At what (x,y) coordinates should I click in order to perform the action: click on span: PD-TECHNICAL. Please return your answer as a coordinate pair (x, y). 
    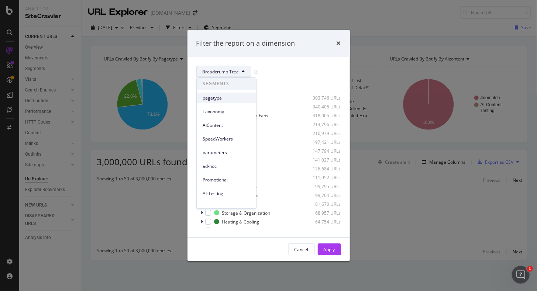
    Looking at the image, I should click on (226, 207).